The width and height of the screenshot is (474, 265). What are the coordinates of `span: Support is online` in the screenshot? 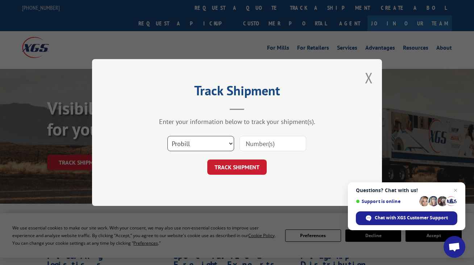 It's located at (386, 201).